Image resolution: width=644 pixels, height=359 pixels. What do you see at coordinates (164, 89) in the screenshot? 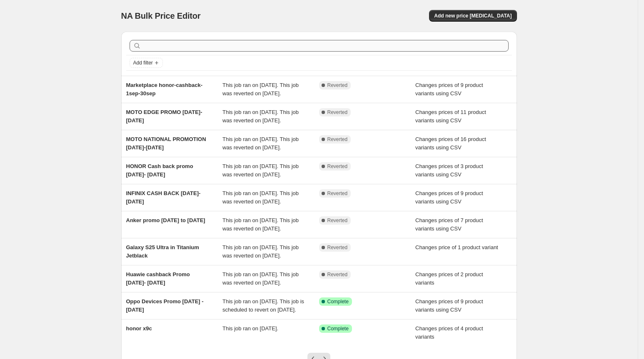
I see `span: Marketplace honor-cashback-1sep-30sep` at bounding box center [164, 89].